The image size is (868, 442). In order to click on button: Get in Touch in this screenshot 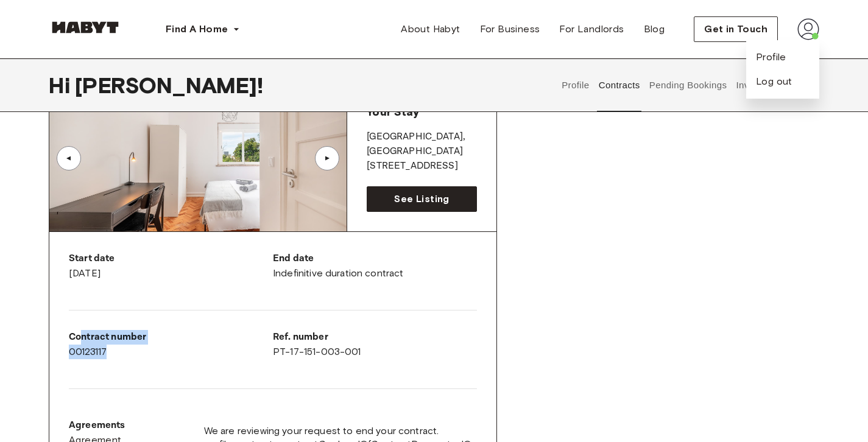, I will do `click(736, 29)`.